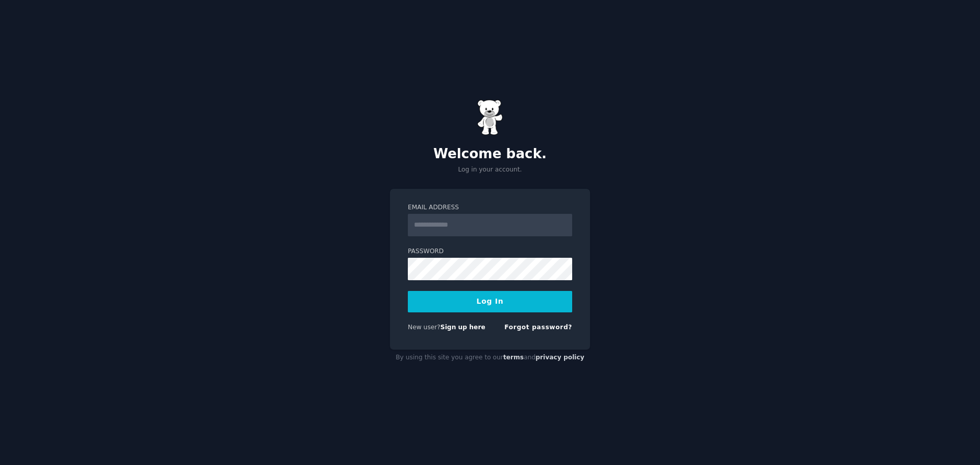 The width and height of the screenshot is (980, 465). I want to click on a: Forgot password?, so click(537, 327).